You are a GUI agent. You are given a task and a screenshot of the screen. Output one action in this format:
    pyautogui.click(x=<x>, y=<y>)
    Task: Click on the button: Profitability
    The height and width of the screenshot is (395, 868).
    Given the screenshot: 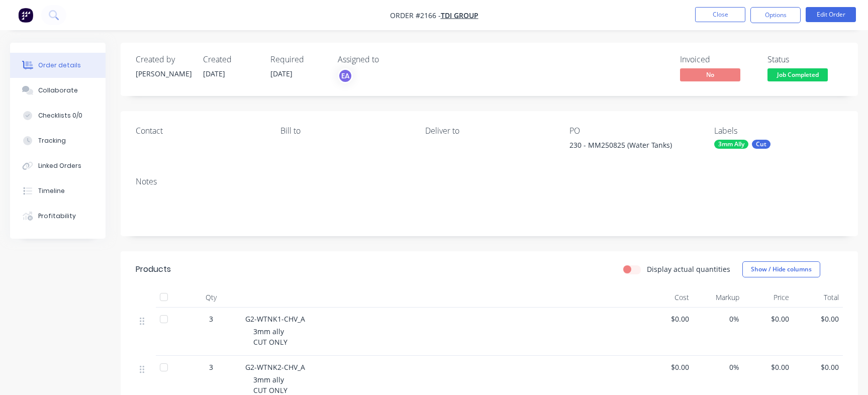 What is the action you would take?
    pyautogui.click(x=58, y=216)
    